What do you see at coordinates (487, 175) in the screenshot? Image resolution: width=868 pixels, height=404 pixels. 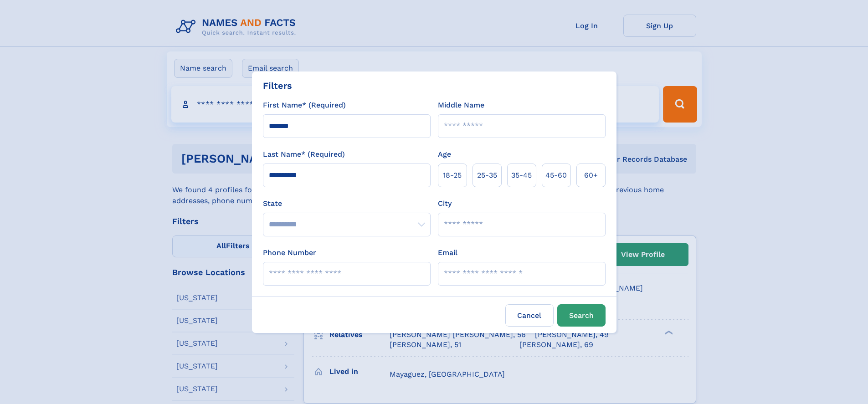 I see `span: 25‑35` at bounding box center [487, 175].